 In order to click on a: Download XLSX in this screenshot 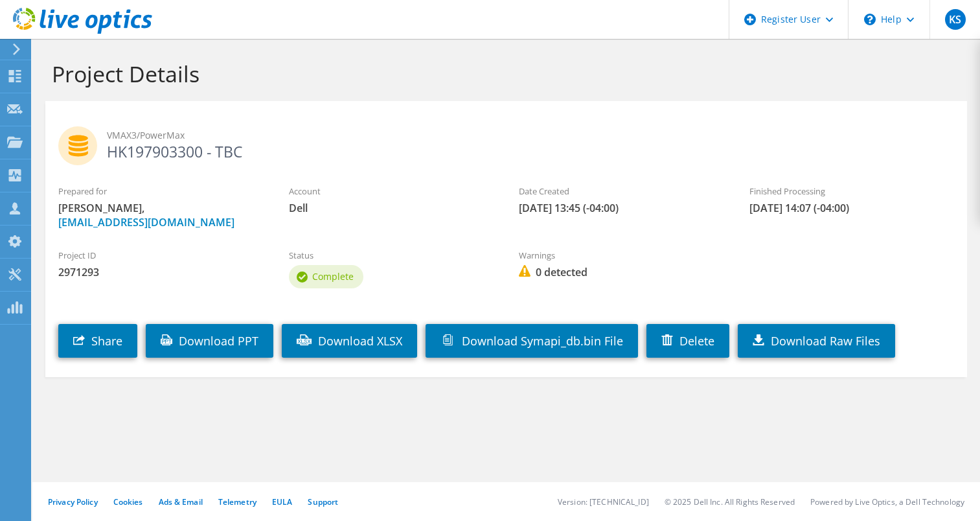, I will do `click(349, 341)`.